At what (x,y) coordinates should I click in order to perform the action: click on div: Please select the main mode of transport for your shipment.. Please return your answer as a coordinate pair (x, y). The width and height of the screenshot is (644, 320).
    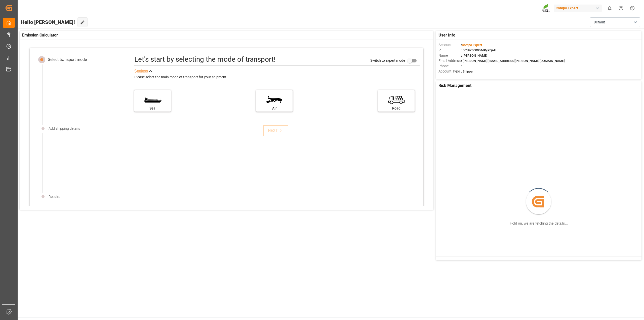
    Looking at the image, I should click on (277, 77).